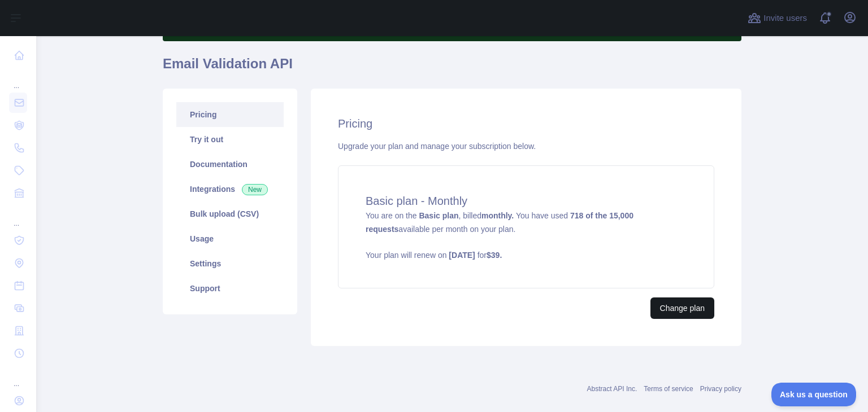  Describe the element at coordinates (526, 123) in the screenshot. I see `h2: Pricing` at that location.